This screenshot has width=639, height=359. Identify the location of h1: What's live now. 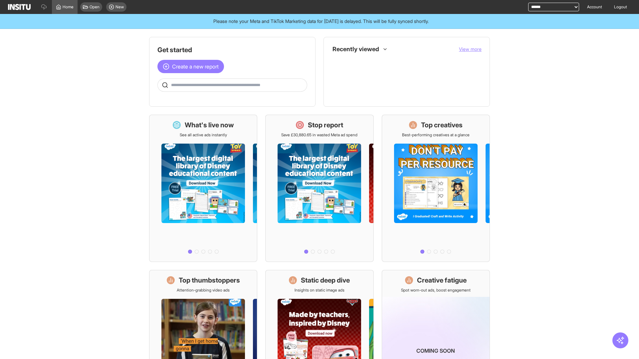
(209, 125).